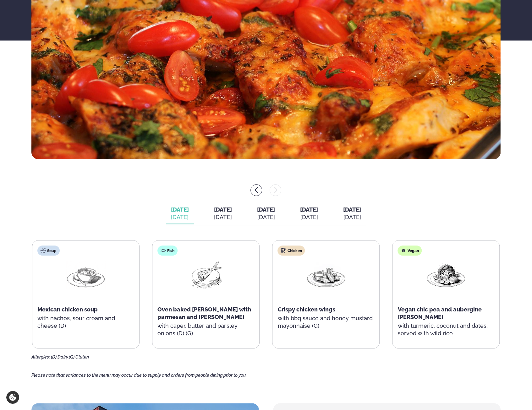  What do you see at coordinates (409, 250) in the screenshot?
I see `div: Vegan` at bounding box center [409, 250].